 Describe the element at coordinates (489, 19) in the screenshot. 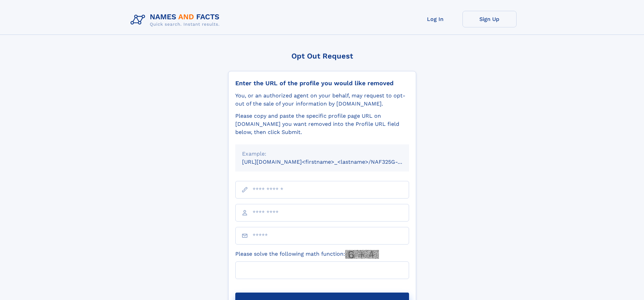

I see `a: Sign Up` at that location.